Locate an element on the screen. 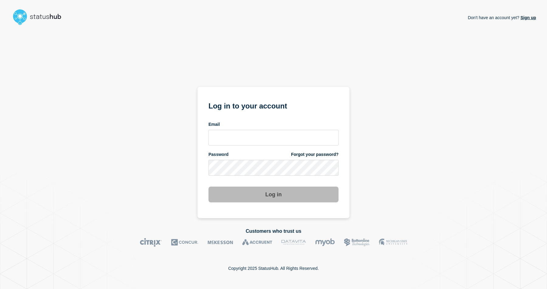 This screenshot has width=547, height=289. img: Concur logo is located at coordinates (185, 242).